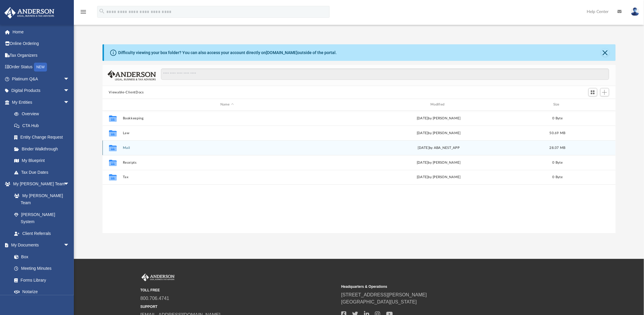 The height and width of the screenshot is (315, 644). What do you see at coordinates (227, 118) in the screenshot?
I see `button: Bookkeeping` at bounding box center [227, 118].